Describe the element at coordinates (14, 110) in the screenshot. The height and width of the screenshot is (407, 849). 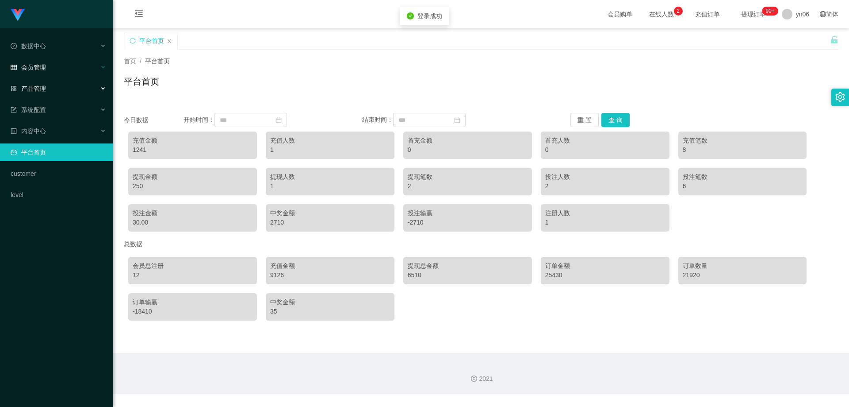
I see `i: 图标: form` at that location.